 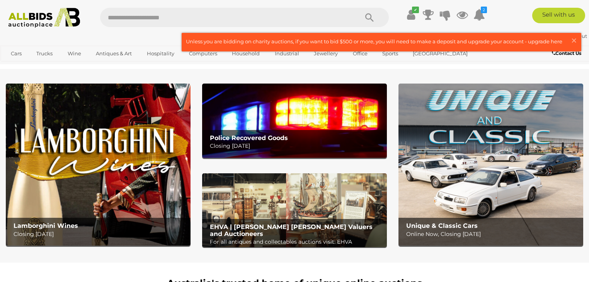 What do you see at coordinates (326, 53) in the screenshot?
I see `a: Jewellery` at bounding box center [326, 53].